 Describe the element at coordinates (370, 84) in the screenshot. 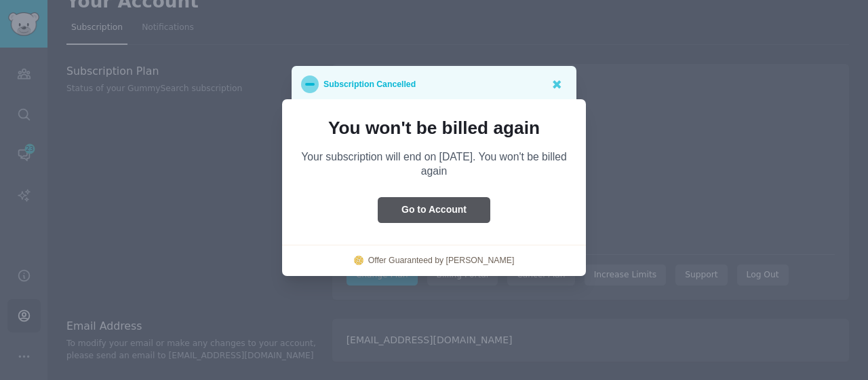

I see `p: Subscription Cancelled` at that location.